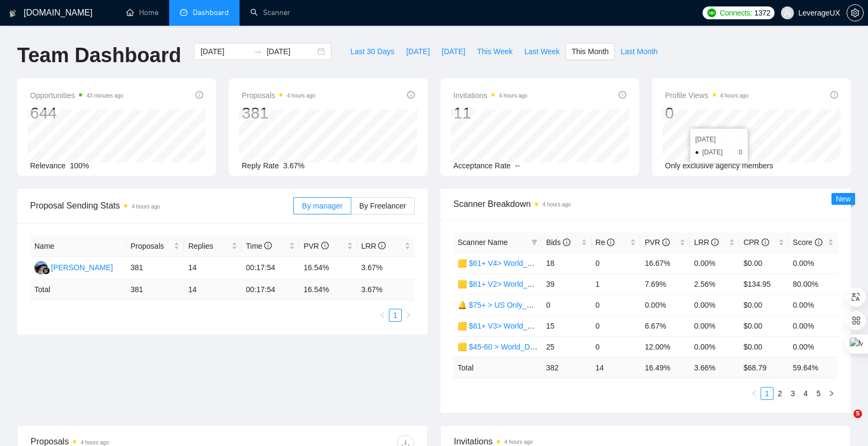 The height and width of the screenshot is (446, 868). I want to click on a: 🟨 $45-60 > World_Design+Dev_Antony-Front-End_General, so click(559, 347).